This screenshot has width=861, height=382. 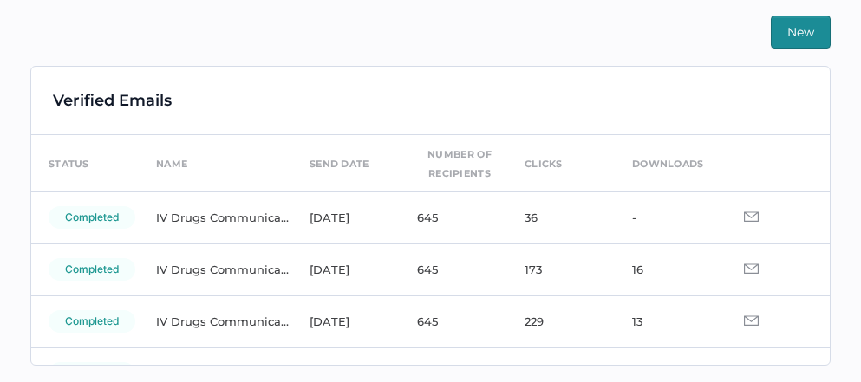 What do you see at coordinates (112, 101) in the screenshot?
I see `div: Verified Emails` at bounding box center [112, 101].